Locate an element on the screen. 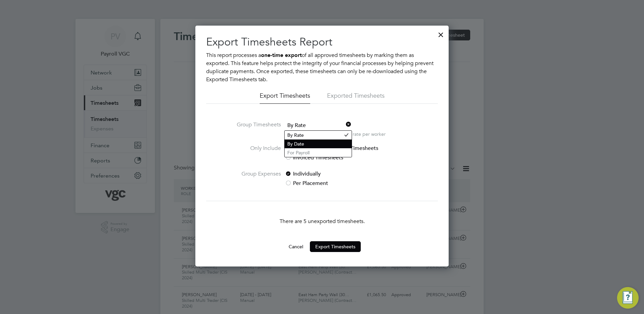 This screenshot has height=314, width=644. label: Invoiced Timesheets is located at coordinates (341, 157).